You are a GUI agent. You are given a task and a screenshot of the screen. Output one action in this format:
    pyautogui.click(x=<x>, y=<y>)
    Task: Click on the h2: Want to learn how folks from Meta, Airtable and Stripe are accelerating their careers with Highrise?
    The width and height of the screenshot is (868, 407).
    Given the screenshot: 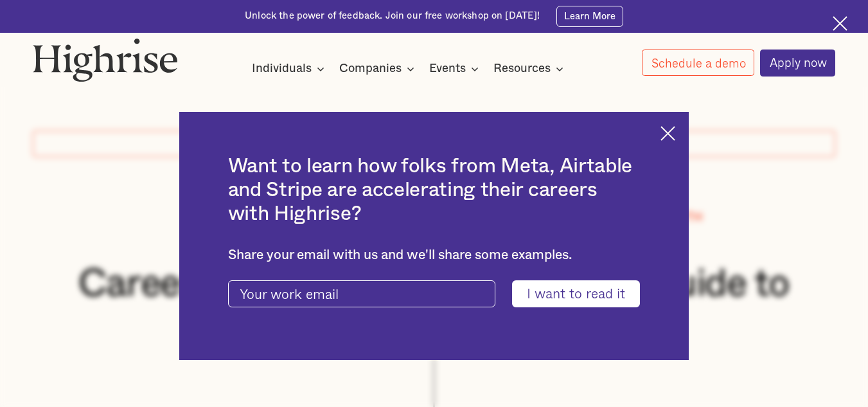 What is the action you would take?
    pyautogui.click(x=434, y=190)
    